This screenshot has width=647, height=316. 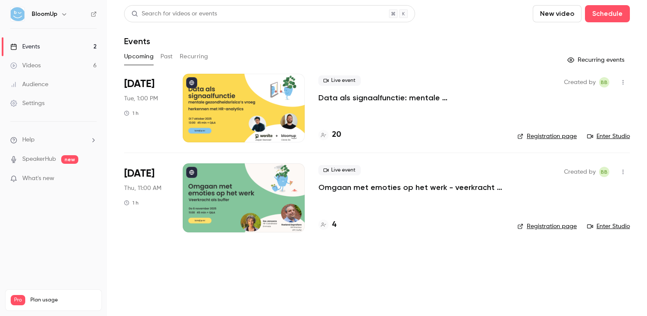 I want to click on button: Past, so click(x=167, y=57).